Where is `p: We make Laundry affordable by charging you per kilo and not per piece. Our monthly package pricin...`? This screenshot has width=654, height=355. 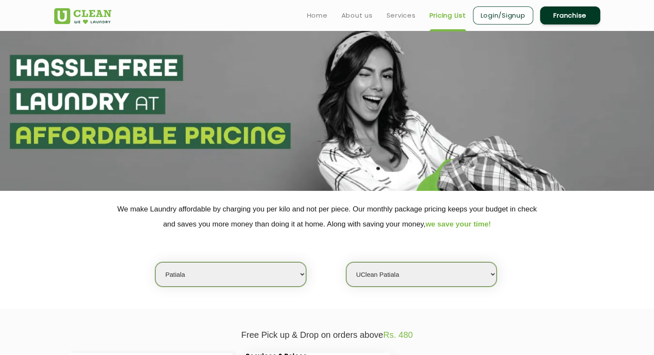 p: We make Laundry affordable by charging you per kilo and not per piece. Our monthly package pricin... is located at coordinates (327, 217).